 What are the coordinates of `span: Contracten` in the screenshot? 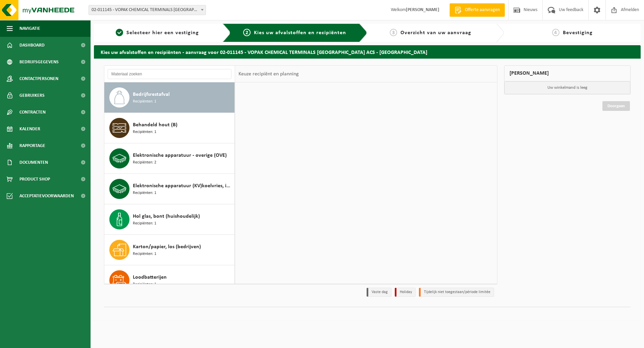 It's located at (32, 112).